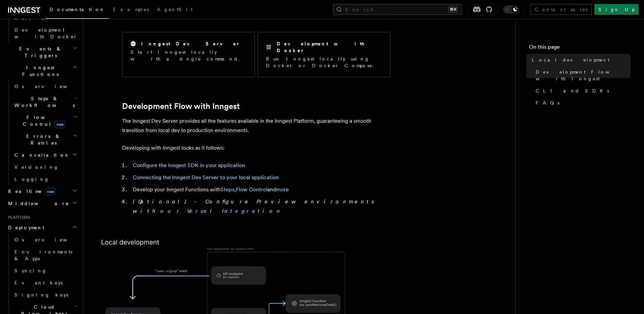  Describe the element at coordinates (39, 283) in the screenshot. I see `span: Event keys` at that location.